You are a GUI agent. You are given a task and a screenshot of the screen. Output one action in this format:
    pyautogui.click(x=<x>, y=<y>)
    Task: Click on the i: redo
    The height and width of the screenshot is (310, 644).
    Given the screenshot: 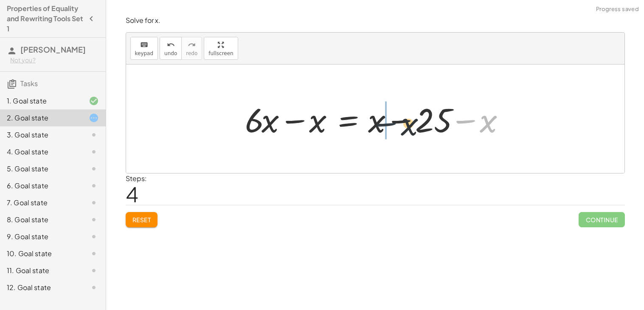 What is the action you would take?
    pyautogui.click(x=191, y=45)
    